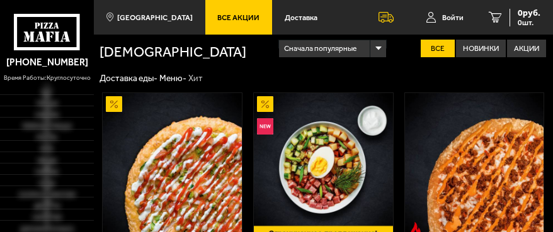  What do you see at coordinates (529, 23) in the screenshot?
I see `span: 0 шт.` at bounding box center [529, 23].